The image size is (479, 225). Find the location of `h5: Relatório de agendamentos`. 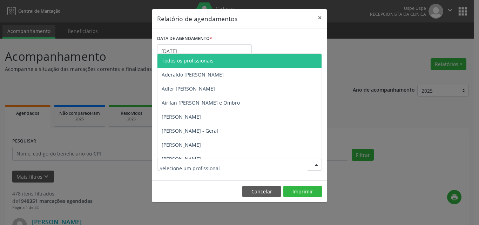

h5: Relatório de agendamentos is located at coordinates (197, 19).